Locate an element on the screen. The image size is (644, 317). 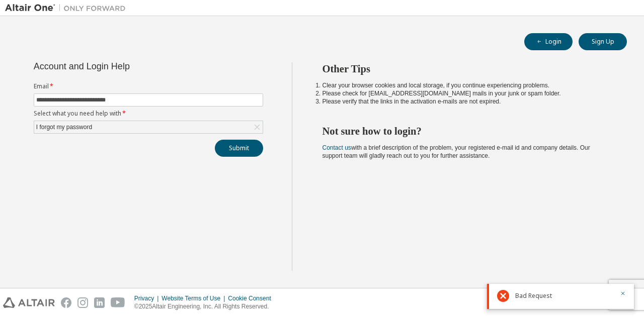
img: Altair One is located at coordinates (68, 8).